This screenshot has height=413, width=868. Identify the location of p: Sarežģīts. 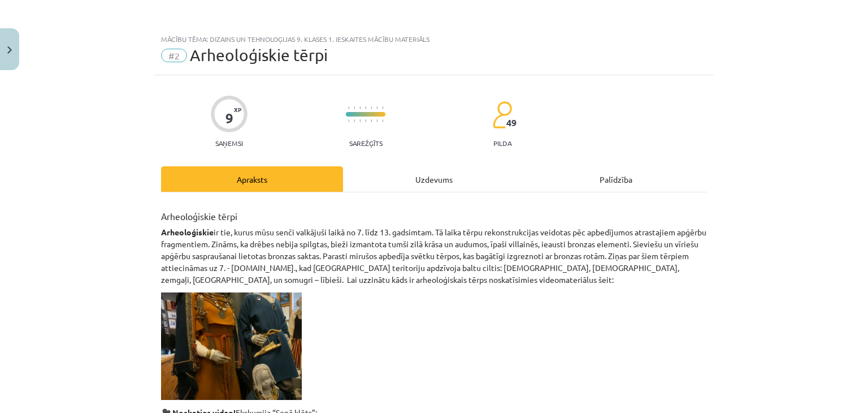
(366, 143).